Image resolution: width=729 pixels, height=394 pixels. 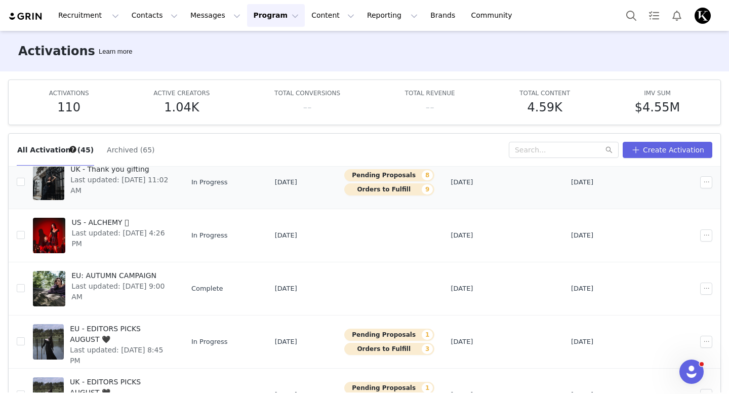 What do you see at coordinates (657, 107) in the screenshot?
I see `h5: $4.55M` at bounding box center [657, 107].